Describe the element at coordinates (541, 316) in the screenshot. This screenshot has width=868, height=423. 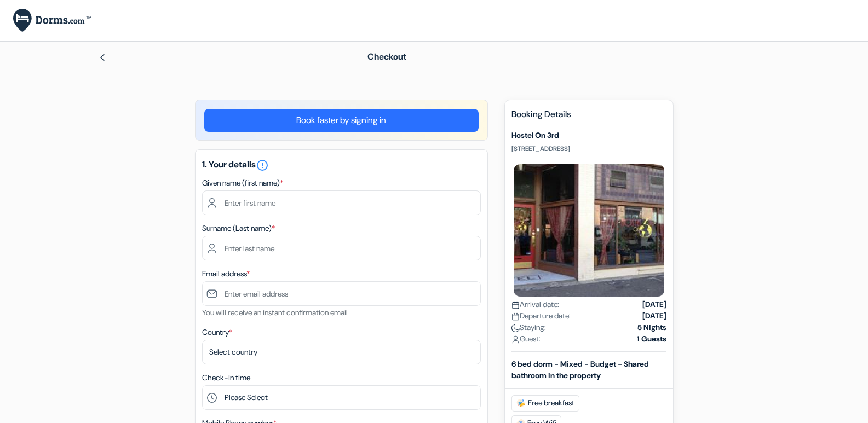
I see `span: Departure date:` at that location.